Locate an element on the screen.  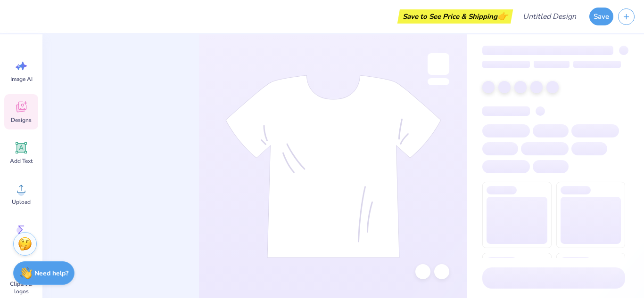
strong: Need help? is located at coordinates (51, 273).